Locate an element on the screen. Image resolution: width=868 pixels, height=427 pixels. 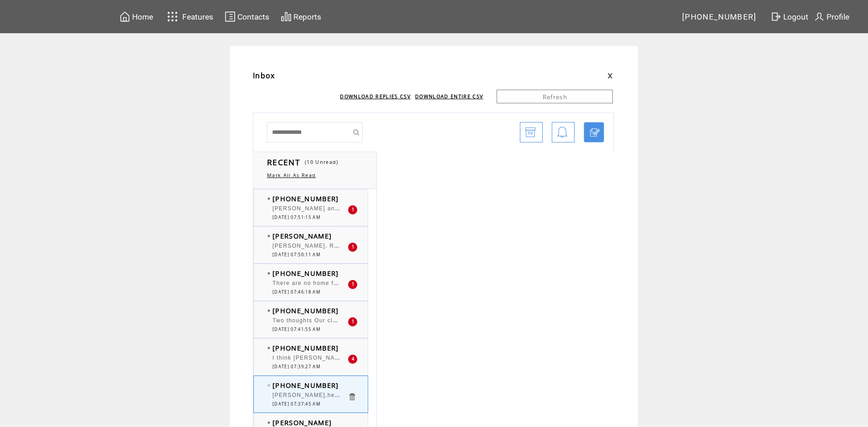
a: Profile is located at coordinates (832, 16).